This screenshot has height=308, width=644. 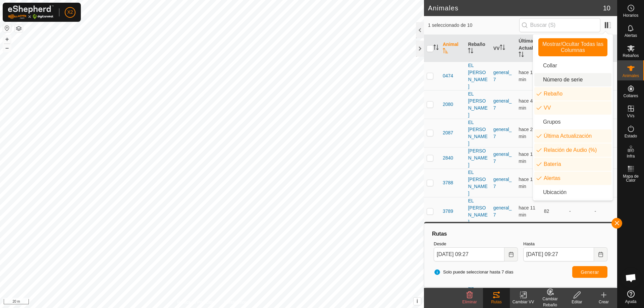 What do you see at coordinates (631, 278) in the screenshot?
I see `div: Chat abierto` at bounding box center [631, 278].